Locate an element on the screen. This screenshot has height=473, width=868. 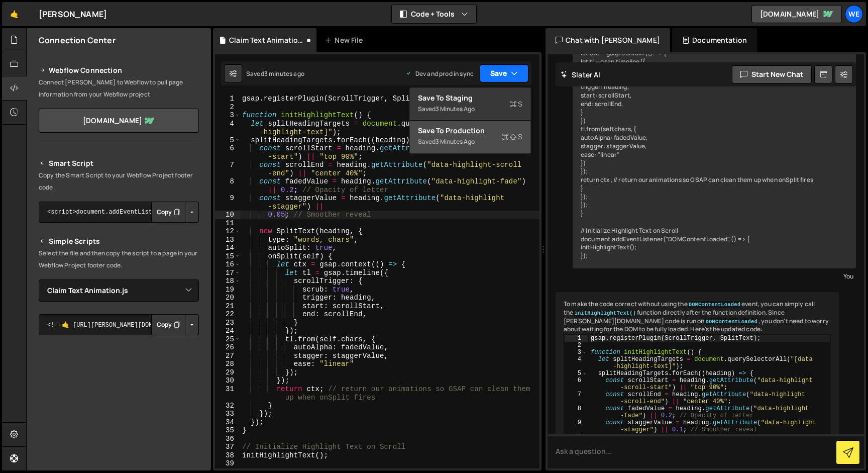
button: Save to StagingS Saved3 minutes ago is located at coordinates (470, 104).